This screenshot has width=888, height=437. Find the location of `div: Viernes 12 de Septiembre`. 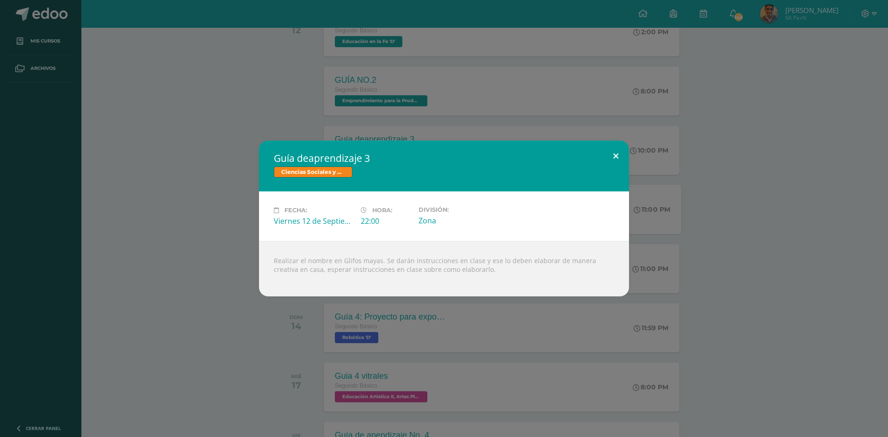

div: Viernes 12 de Septiembre is located at coordinates (314, 221).